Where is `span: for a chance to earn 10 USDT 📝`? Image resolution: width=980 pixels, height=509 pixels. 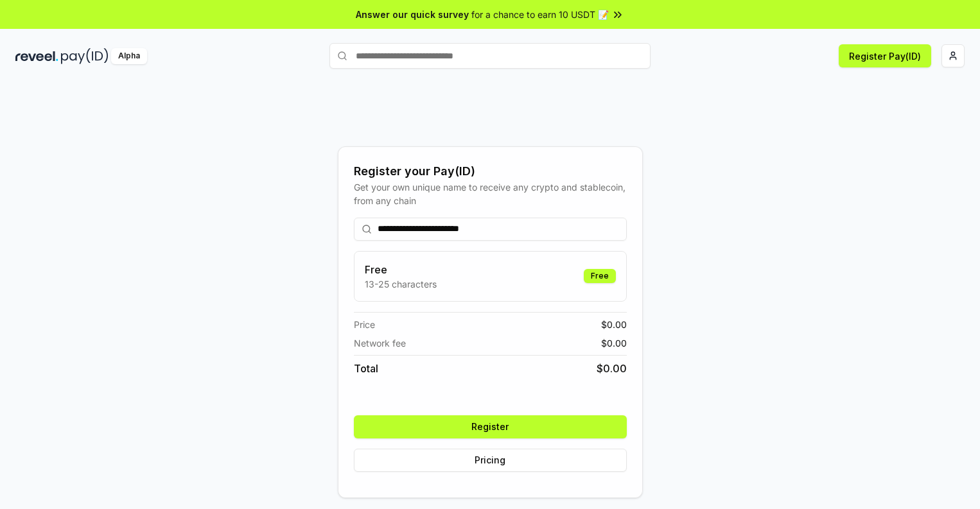
span: for a chance to earn 10 USDT 📝 is located at coordinates (540, 14).